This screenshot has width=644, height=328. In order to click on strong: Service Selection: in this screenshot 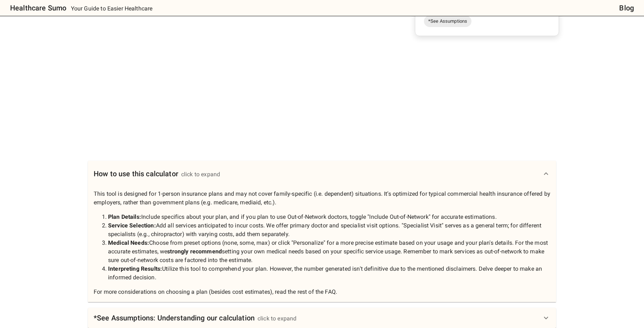, I will do `click(132, 225)`.